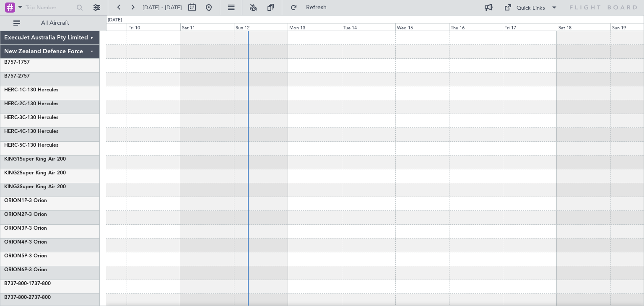  Describe the element at coordinates (12, 76) in the screenshot. I see `span: B757-2` at that location.